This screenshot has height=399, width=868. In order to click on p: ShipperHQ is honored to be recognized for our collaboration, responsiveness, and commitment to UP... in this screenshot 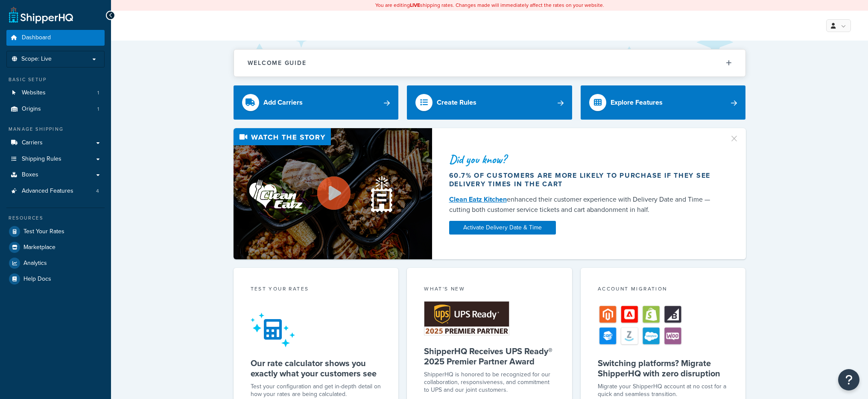, I will do `click(490, 382)`.